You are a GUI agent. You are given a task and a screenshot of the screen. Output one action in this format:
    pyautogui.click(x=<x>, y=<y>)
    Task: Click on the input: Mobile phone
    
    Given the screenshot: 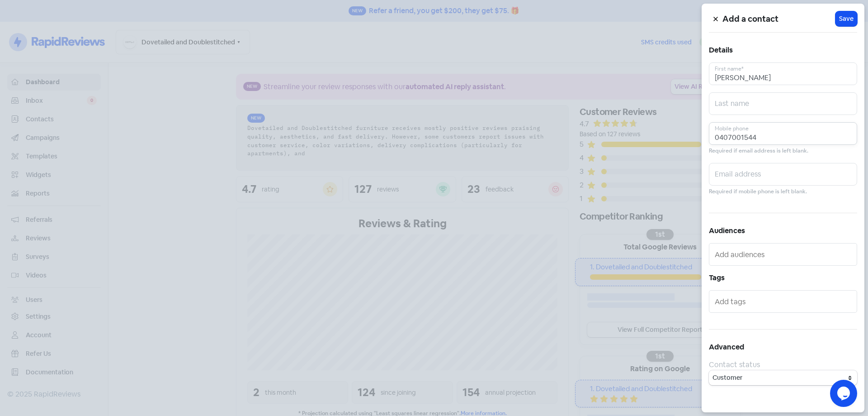 What is the action you would take?
    pyautogui.click(x=783, y=134)
    